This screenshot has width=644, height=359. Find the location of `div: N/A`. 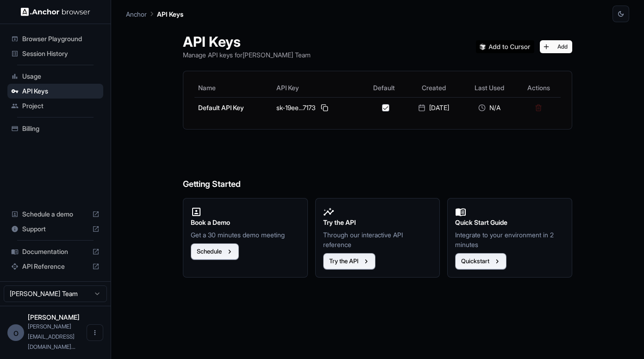

div: N/A is located at coordinates (489, 108).